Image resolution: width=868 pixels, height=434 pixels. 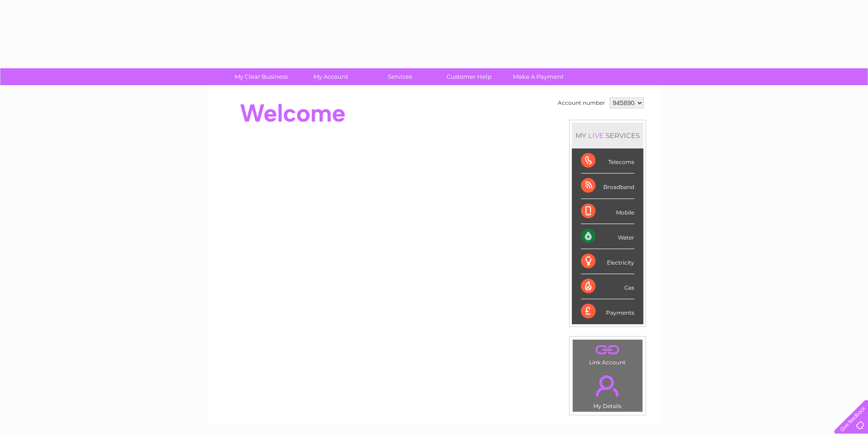 I want to click on div: Electricity, so click(x=607, y=261).